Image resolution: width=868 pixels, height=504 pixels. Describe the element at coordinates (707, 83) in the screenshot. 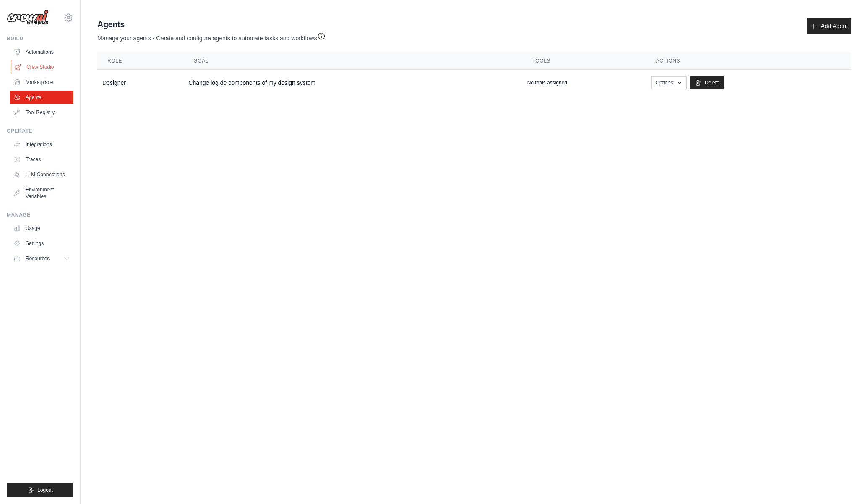

I see `a: Delete` at that location.